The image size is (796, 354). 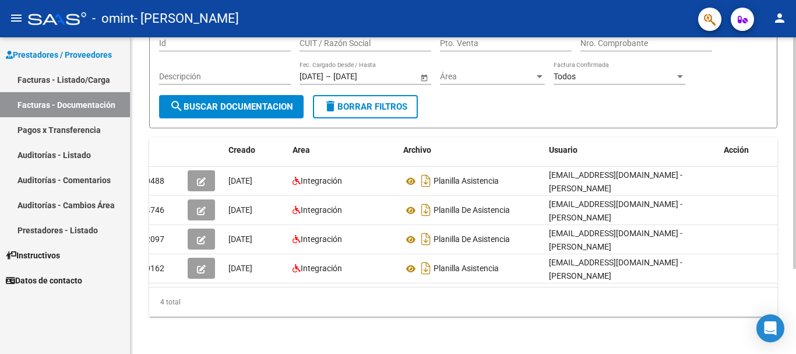 I want to click on mat-icon: delete, so click(x=330, y=106).